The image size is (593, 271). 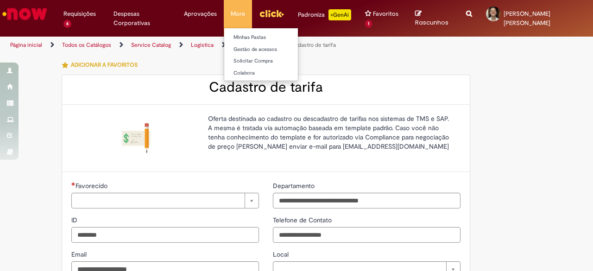 What do you see at coordinates (339, 15) in the screenshot?
I see `p: +GenAi` at bounding box center [339, 15].